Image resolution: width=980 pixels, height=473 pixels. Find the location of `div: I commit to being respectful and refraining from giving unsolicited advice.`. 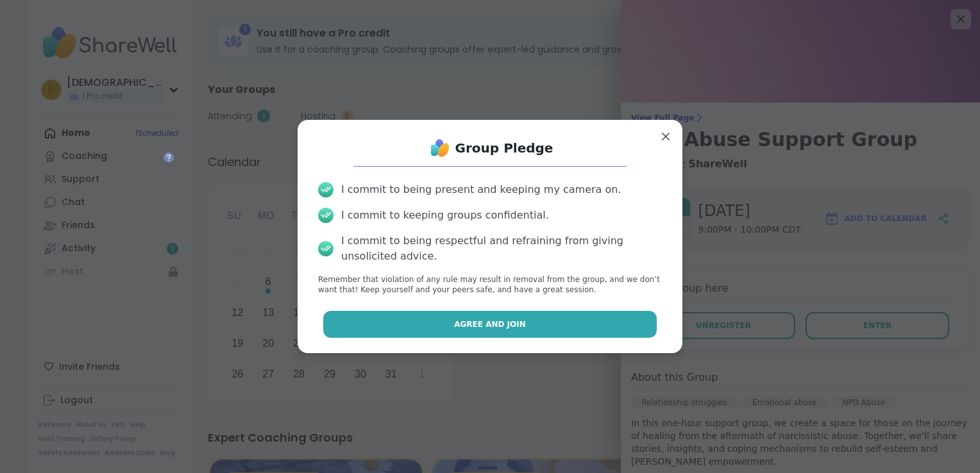

div: I commit to being respectful and refraining from giving unsolicited advice. is located at coordinates (502, 249).